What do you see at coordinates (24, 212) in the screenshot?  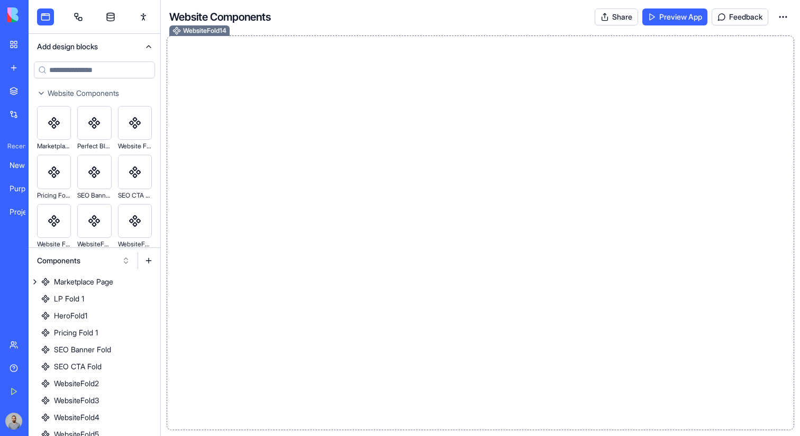 I see `div: ProjectFlow Pro` at bounding box center [24, 212].